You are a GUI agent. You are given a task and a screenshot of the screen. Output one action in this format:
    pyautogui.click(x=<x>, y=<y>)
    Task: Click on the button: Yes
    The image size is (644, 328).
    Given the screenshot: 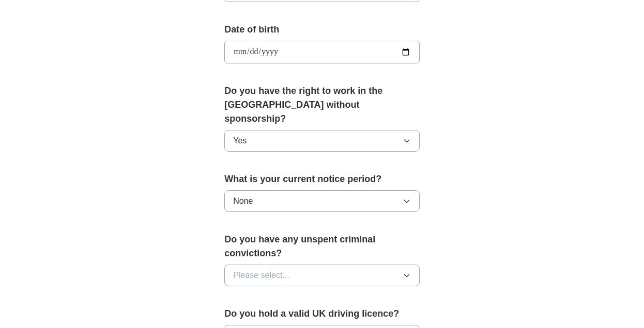 What is the action you would take?
    pyautogui.click(x=322, y=141)
    